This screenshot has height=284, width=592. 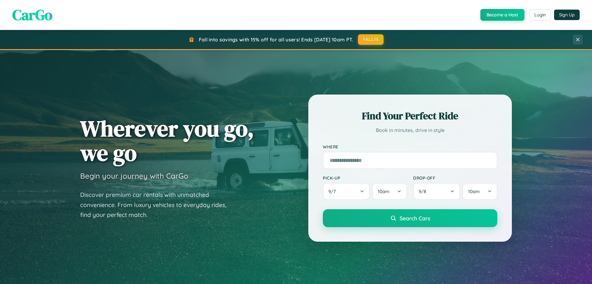 I want to click on label: Where, so click(x=410, y=146).